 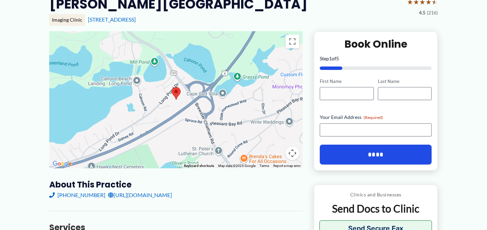 I want to click on label: First Name, so click(x=347, y=81).